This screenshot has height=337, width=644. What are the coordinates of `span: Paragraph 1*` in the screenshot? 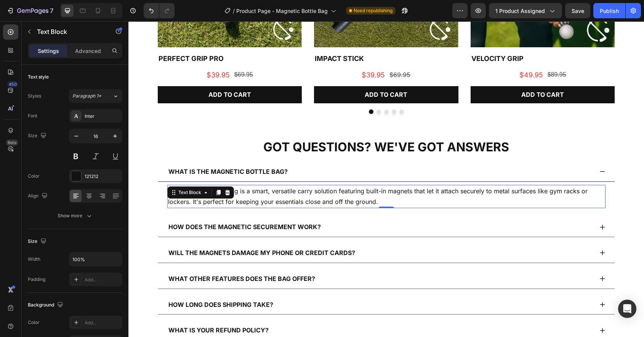 It's located at (87, 96).